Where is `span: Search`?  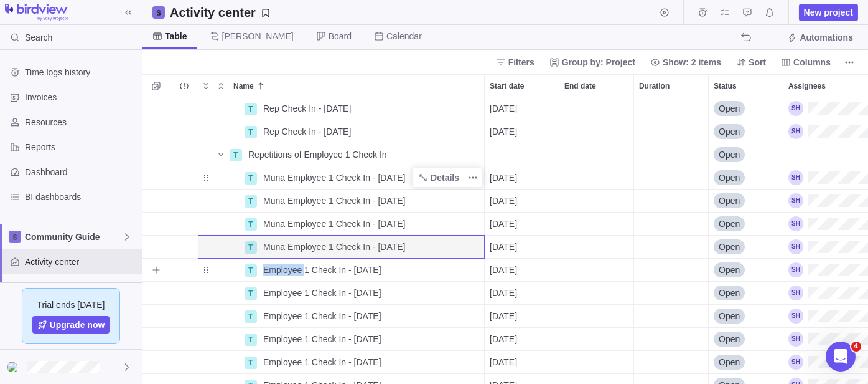 span: Search is located at coordinates (38, 37).